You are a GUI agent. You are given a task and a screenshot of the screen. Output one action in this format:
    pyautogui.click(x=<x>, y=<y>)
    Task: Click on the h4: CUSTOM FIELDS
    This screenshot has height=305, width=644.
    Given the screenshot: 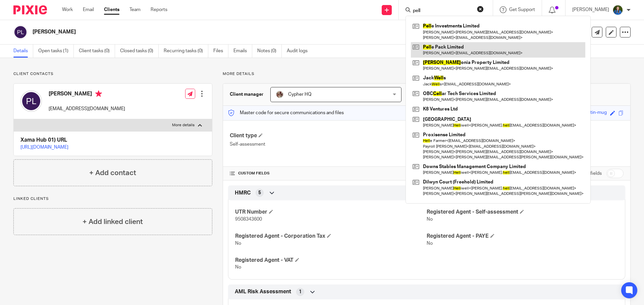 What is the action you would take?
    pyautogui.click(x=328, y=174)
    